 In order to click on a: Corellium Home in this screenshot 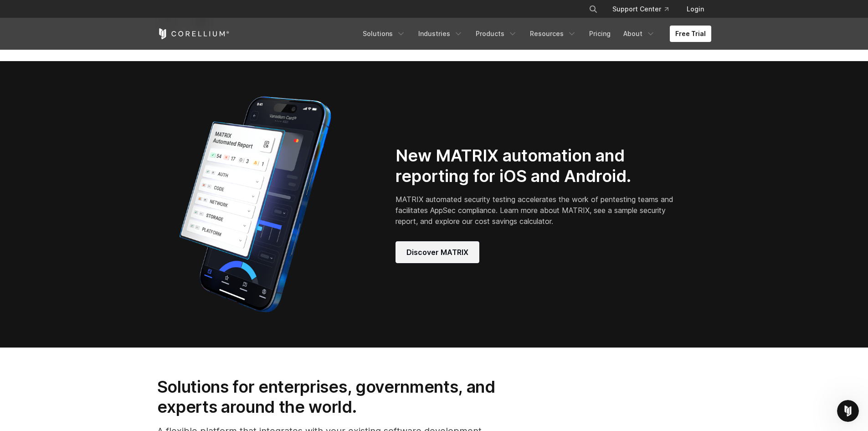, I will do `click(193, 34)`.